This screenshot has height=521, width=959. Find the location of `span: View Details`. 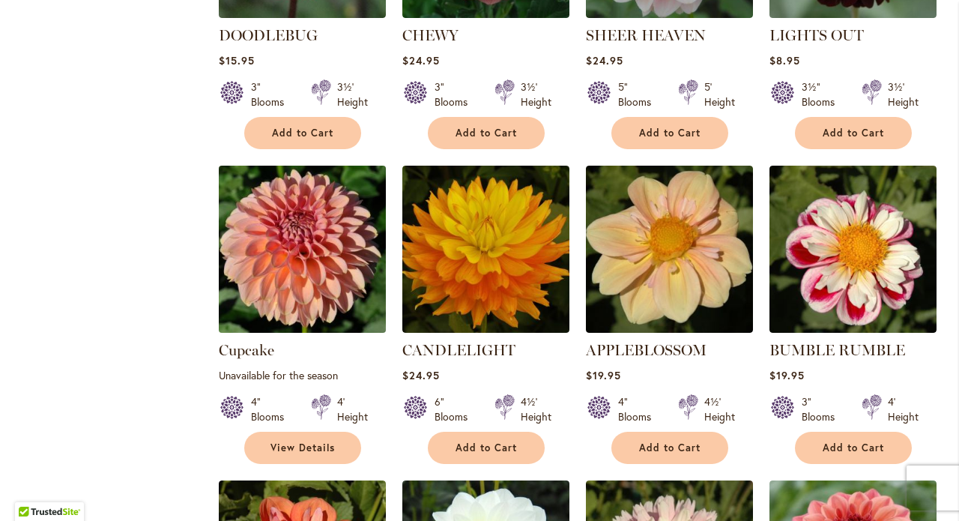

span: View Details is located at coordinates (303, 447).